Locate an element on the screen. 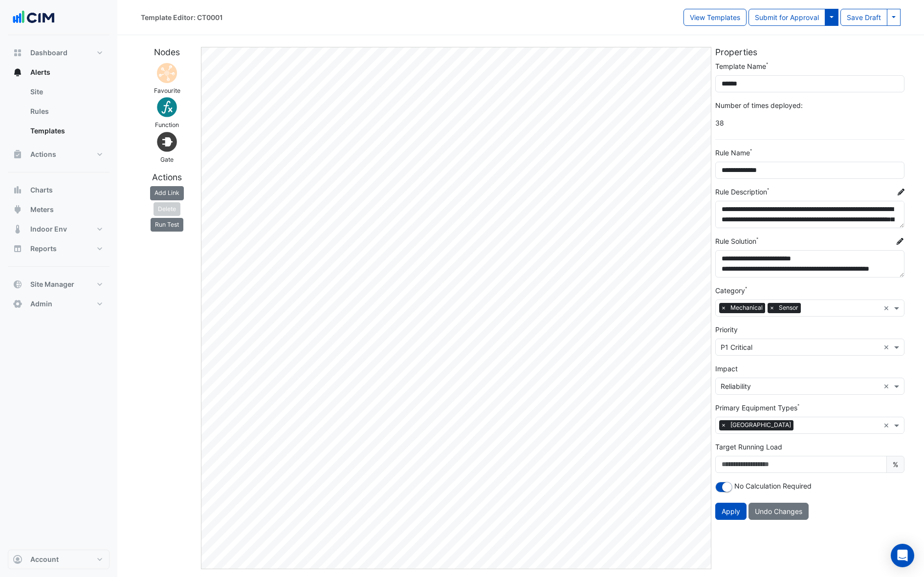 The height and width of the screenshot is (577, 924). span: Site Manager is located at coordinates (53, 285).